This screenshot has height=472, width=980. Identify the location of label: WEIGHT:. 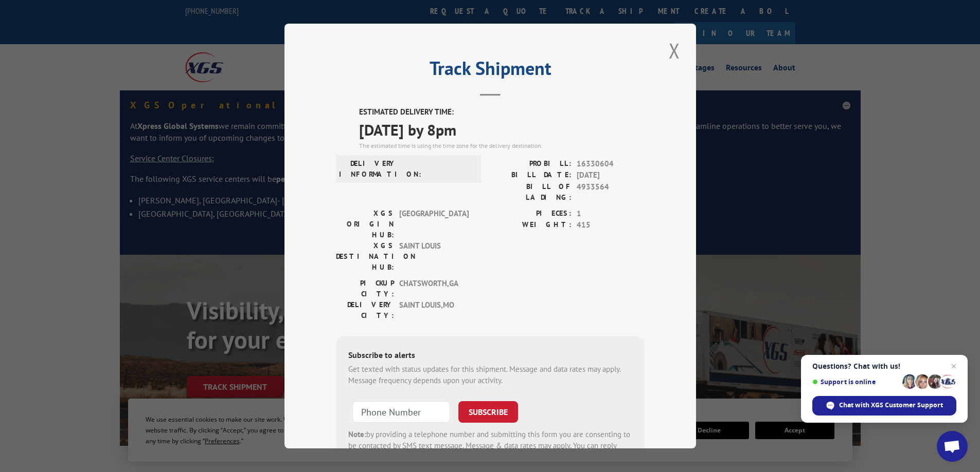
(530, 225).